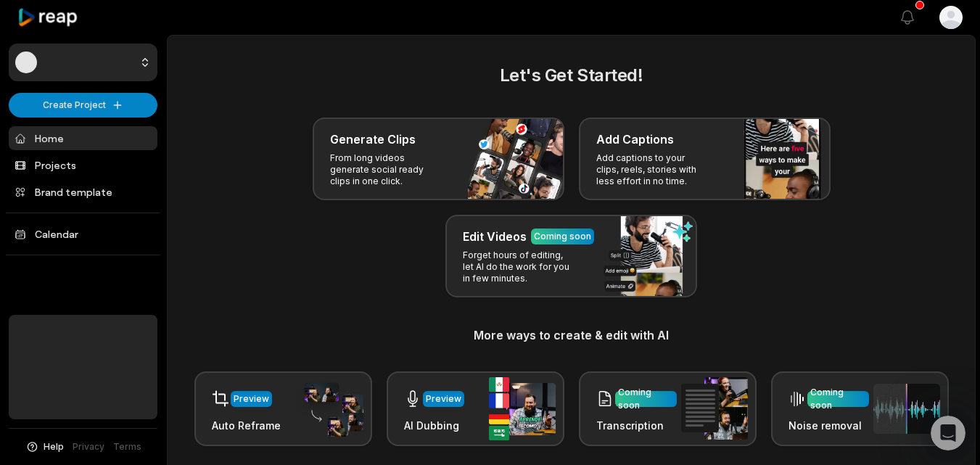 The width and height of the screenshot is (980, 465). What do you see at coordinates (636, 425) in the screenshot?
I see `h3: Transcription` at bounding box center [636, 425].